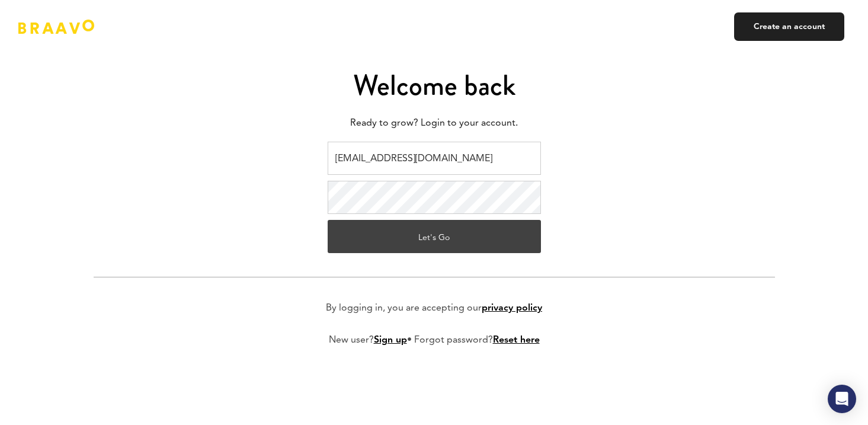 This screenshot has height=425, width=868. I want to click on button: Let's Go, so click(435, 237).